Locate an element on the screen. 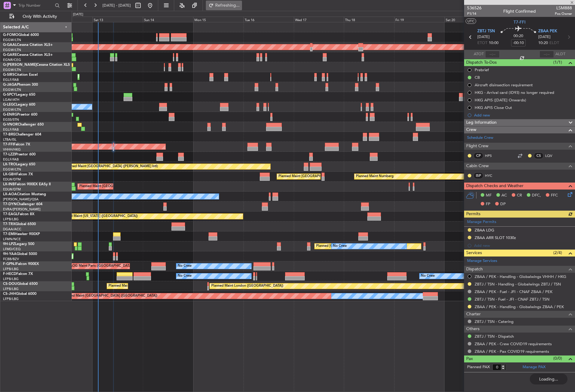  div: Fri 19 is located at coordinates (419, 19).